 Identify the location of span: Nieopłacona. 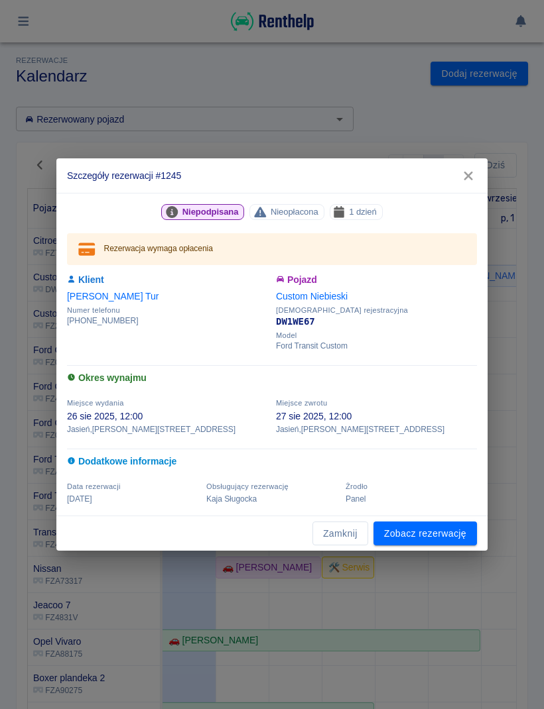
(294, 211).